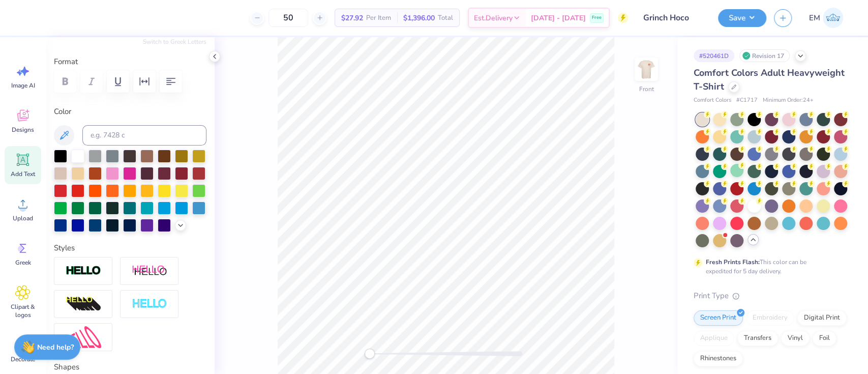 The width and height of the screenshot is (868, 374). What do you see at coordinates (83, 271) in the screenshot?
I see `img: Stroke` at bounding box center [83, 271].